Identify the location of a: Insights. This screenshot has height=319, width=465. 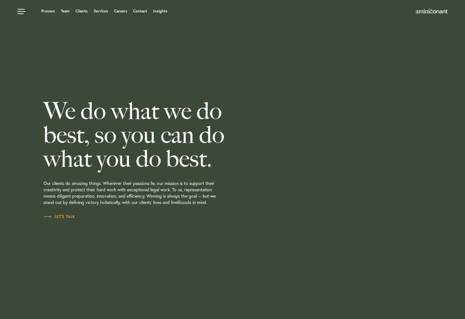
(160, 11).